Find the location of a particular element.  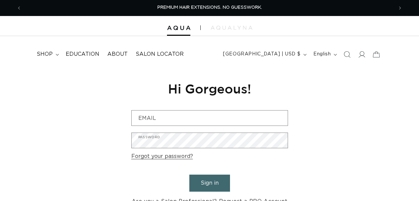

span: PREMIUM HAIR EXTENSIONS. NO GUESSWORK. is located at coordinates (210, 7).